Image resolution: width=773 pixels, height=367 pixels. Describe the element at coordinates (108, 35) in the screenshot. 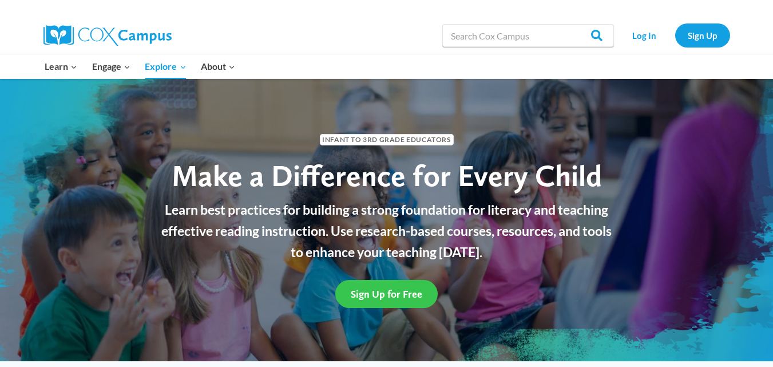

I see `img: Cox Campus` at that location.